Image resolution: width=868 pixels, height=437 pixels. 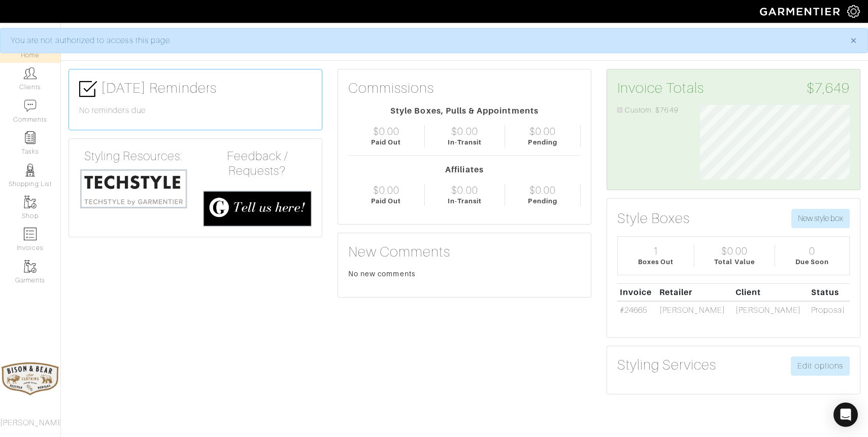 I want to click on img: orders-icon-0abe47150d42831381b5fb84f609e132dff9fe21cb692f30cb5eec754e2cba89.png, so click(x=30, y=234).